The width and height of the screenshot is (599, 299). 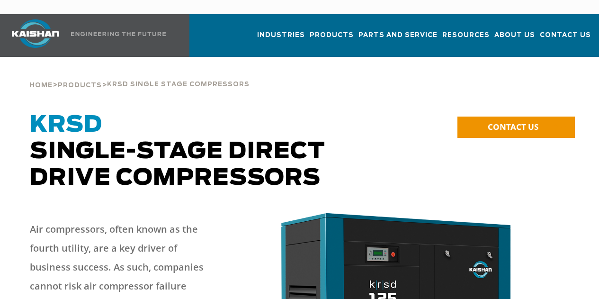 I want to click on a: Home, so click(x=41, y=85).